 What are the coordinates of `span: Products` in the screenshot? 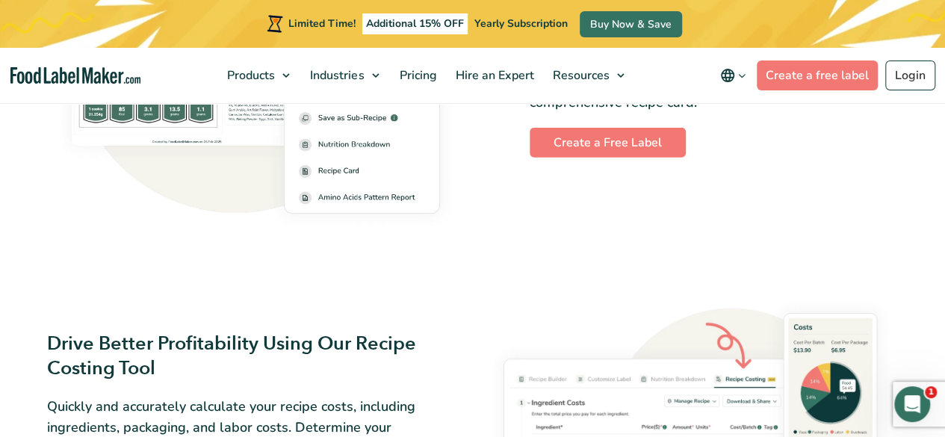 It's located at (250, 75).